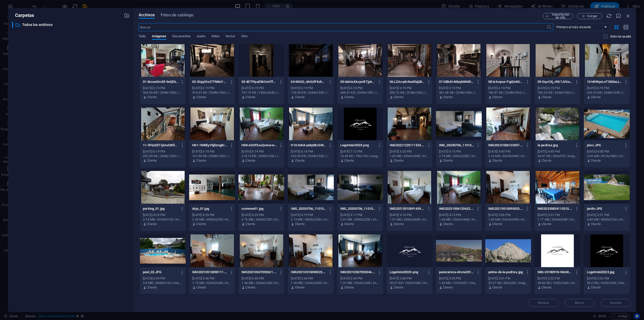 The image size is (644, 320). I want to click on button: 5, so click(18, 207).